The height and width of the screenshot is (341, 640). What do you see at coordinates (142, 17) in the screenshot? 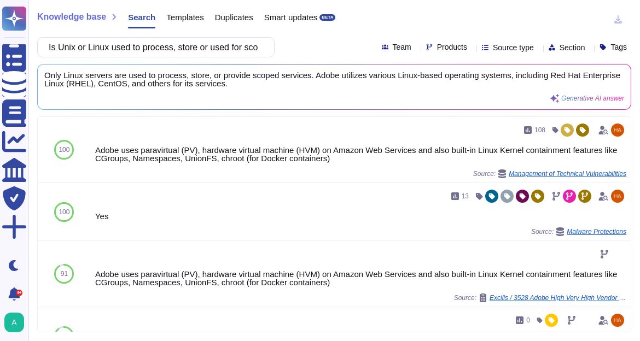
I see `span: Search` at bounding box center [142, 17].